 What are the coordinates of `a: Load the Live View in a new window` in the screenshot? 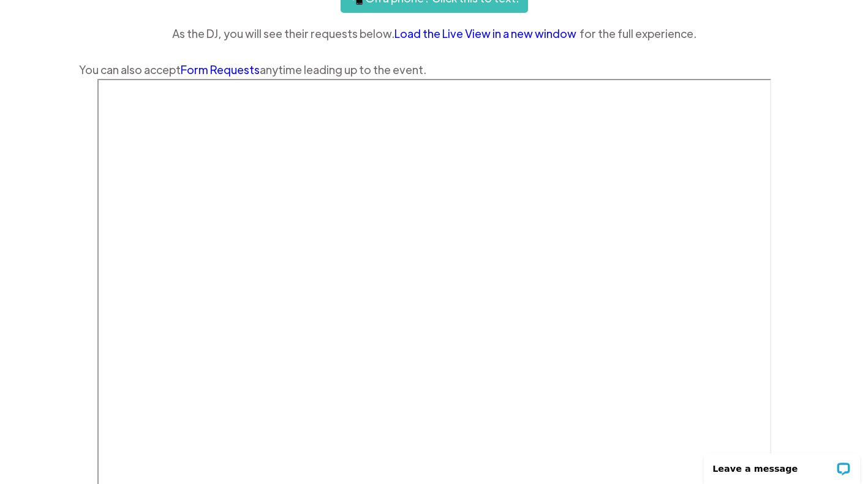 It's located at (487, 33).